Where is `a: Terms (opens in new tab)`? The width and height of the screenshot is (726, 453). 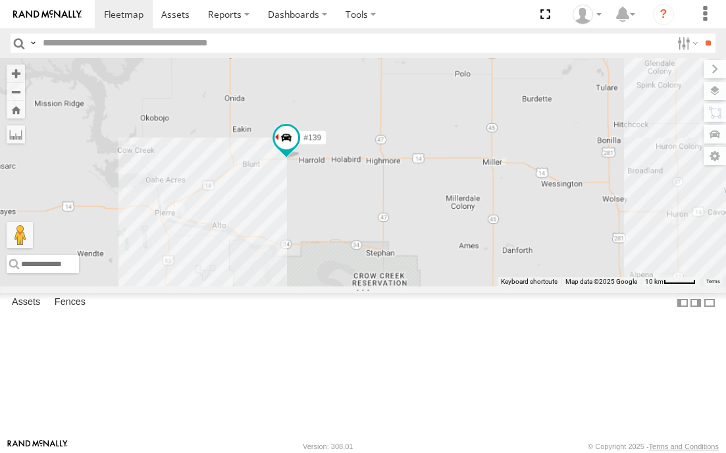
a: Terms (opens in new tab) is located at coordinates (713, 281).